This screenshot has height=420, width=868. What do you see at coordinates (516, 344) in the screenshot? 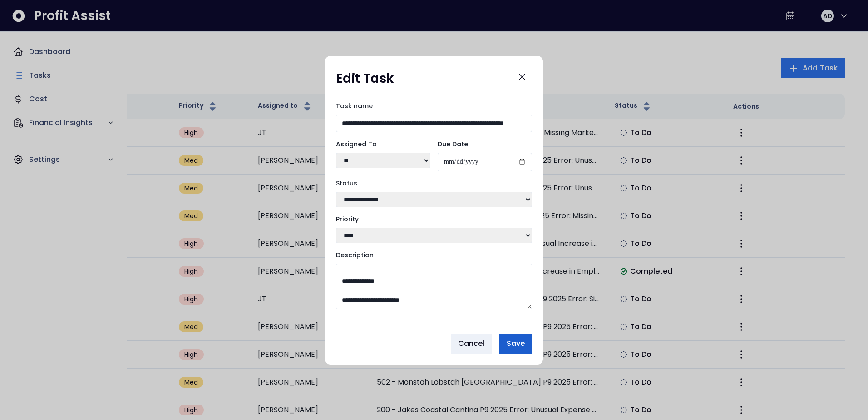
I see `span: Save` at bounding box center [516, 344].